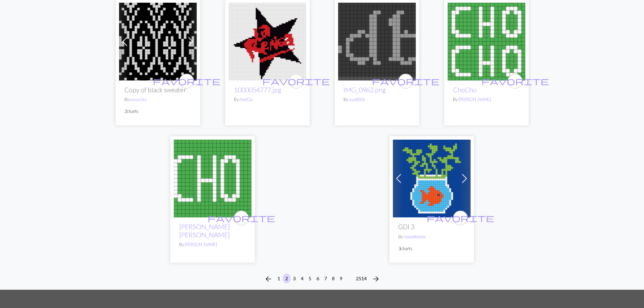  What do you see at coordinates (158, 111) in the screenshot?
I see `p: 2 charts` at bounding box center [158, 111].